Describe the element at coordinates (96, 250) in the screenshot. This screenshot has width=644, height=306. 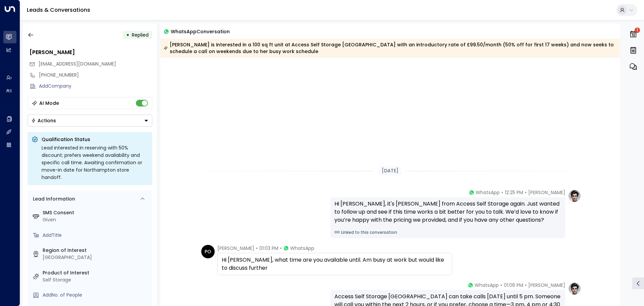
I see `label: Region of Interest` at that location.